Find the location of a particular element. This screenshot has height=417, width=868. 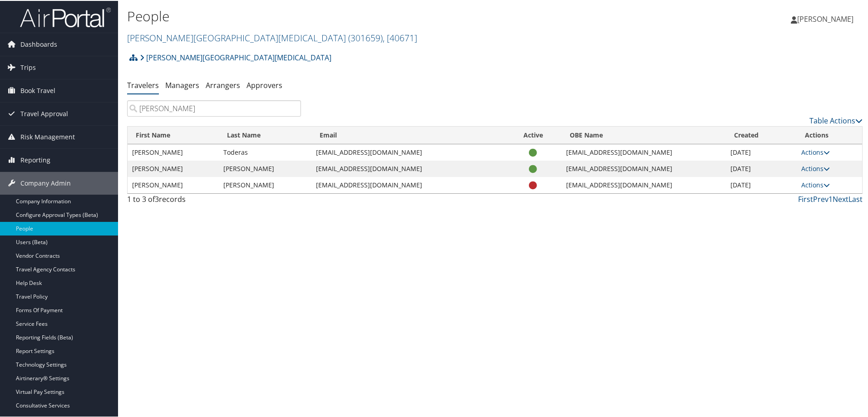

th: Active: activate to sort column ascending is located at coordinates (533, 134).